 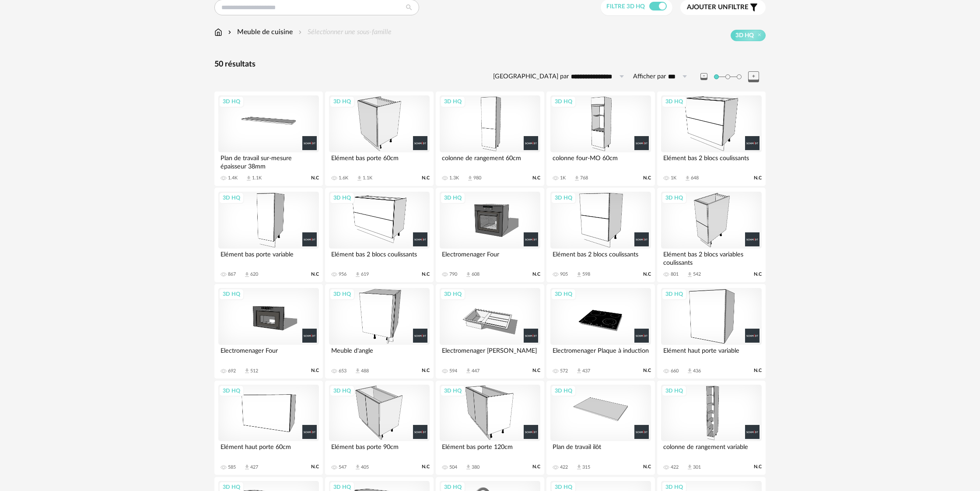 I want to click on div: Elément haut porte 60cm, so click(x=268, y=449).